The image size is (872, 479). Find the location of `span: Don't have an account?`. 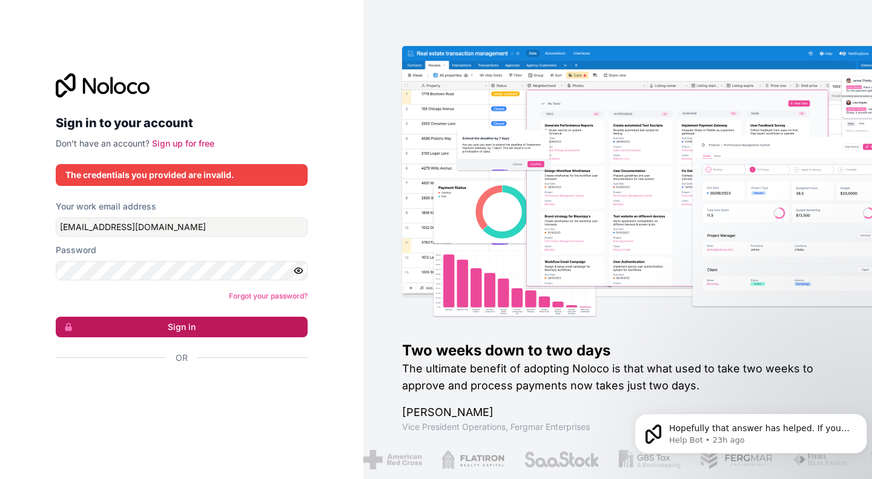

span: Don't have an account? is located at coordinates (102, 143).